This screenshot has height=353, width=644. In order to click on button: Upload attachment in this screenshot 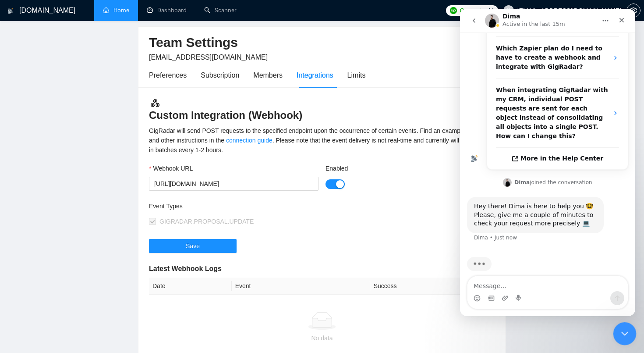, I will do `click(45, 289)`.